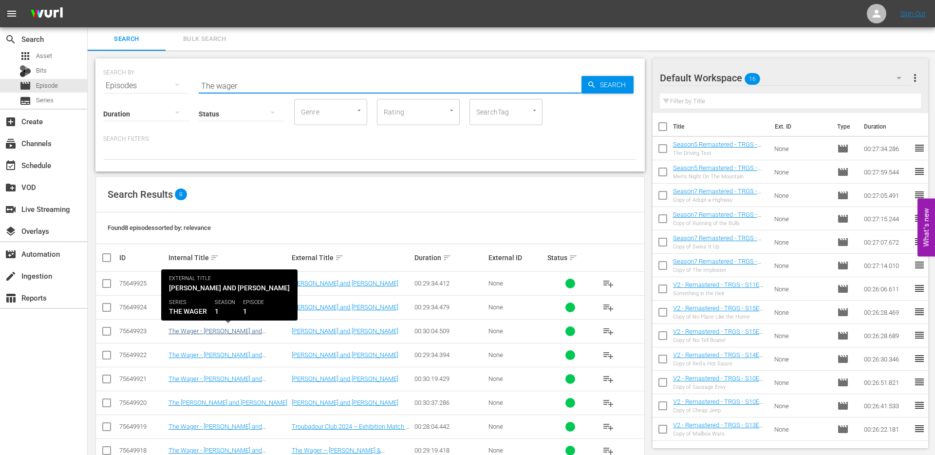 The height and width of the screenshot is (455, 935). What do you see at coordinates (142, 426) in the screenshot?
I see `div: 75649919` at bounding box center [142, 426].